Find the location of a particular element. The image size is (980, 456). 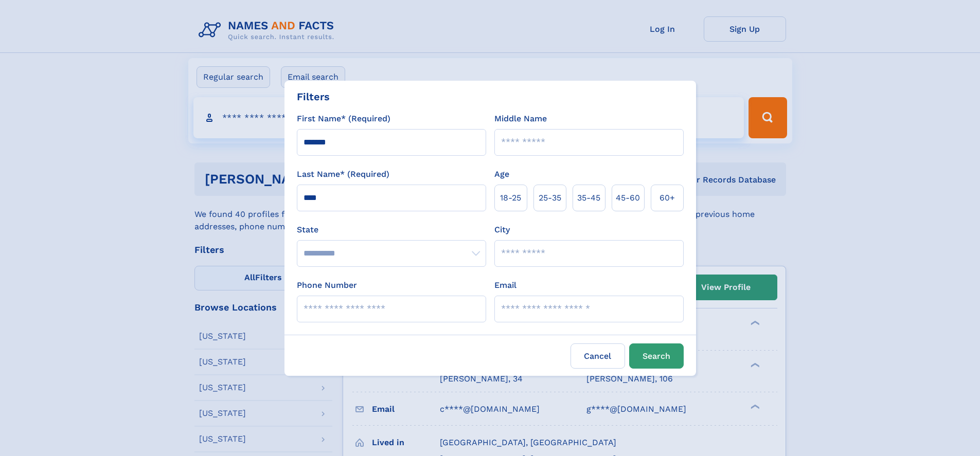

div: Filters is located at coordinates (313, 97).